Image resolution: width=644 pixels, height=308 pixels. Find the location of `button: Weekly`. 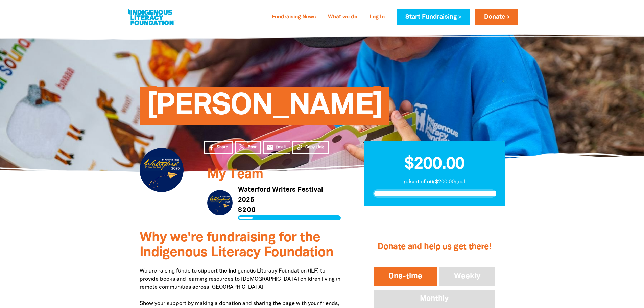

button: Weekly is located at coordinates (467, 276).